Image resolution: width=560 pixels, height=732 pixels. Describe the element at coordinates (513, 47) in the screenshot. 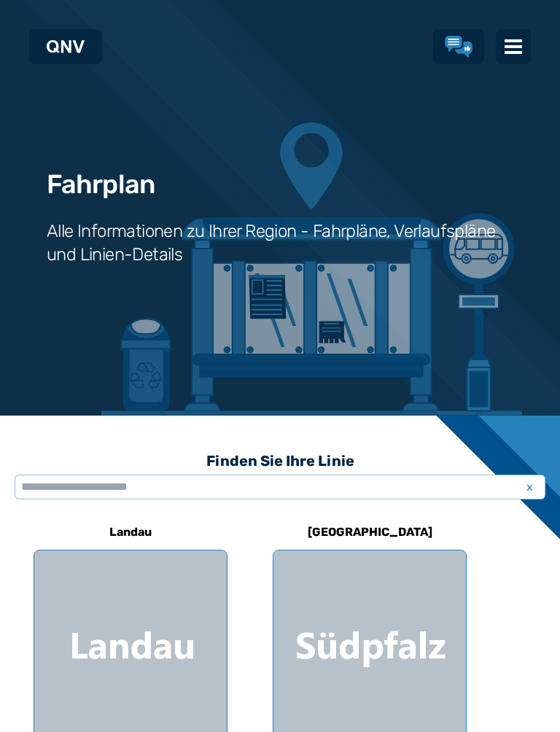

I see `img: menu` at that location.